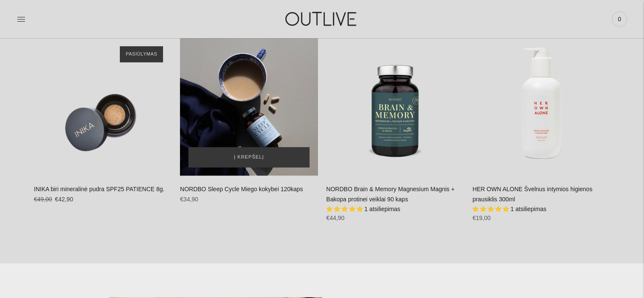 This screenshot has height=298, width=644. What do you see at coordinates (189, 199) in the screenshot?
I see `span: €34,90` at bounding box center [189, 199].